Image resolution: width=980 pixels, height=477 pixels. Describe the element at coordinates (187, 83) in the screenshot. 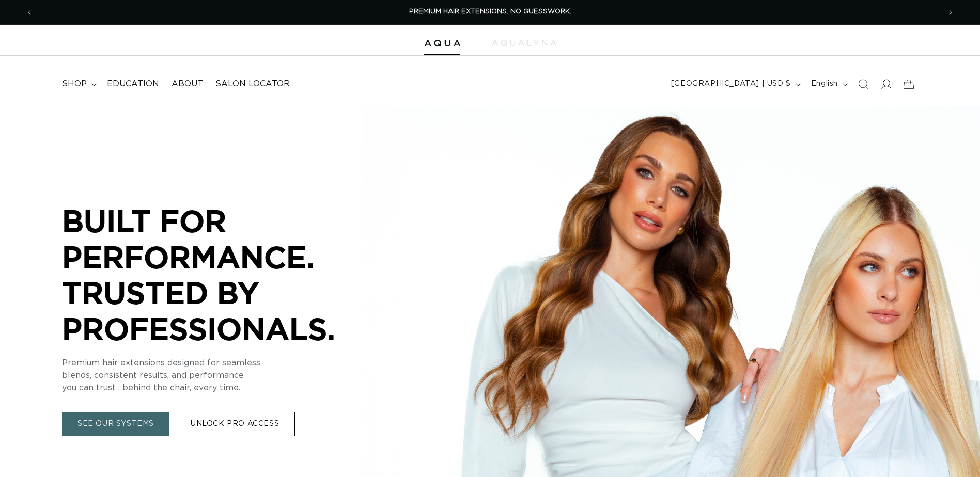

I see `a: About` at that location.